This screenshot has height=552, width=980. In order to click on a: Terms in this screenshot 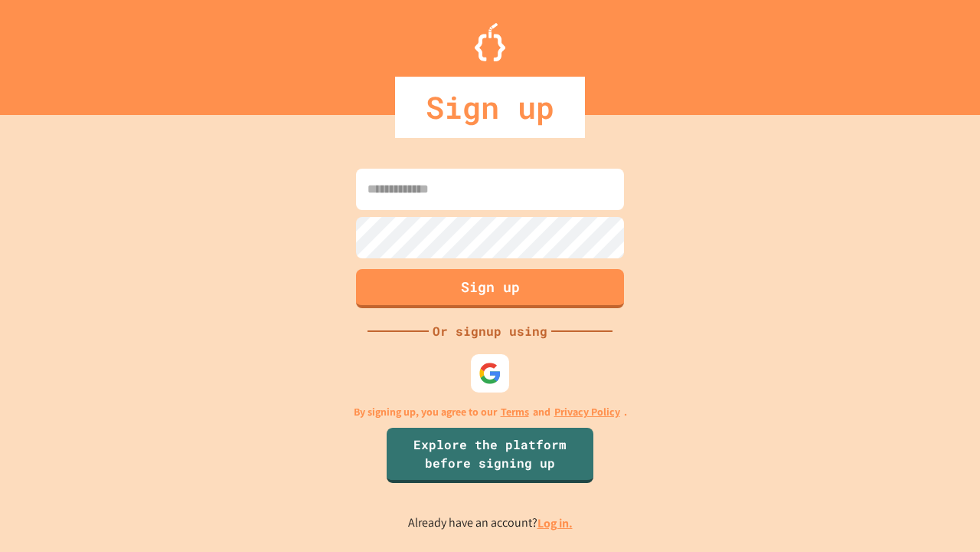, I will do `click(515, 411)`.